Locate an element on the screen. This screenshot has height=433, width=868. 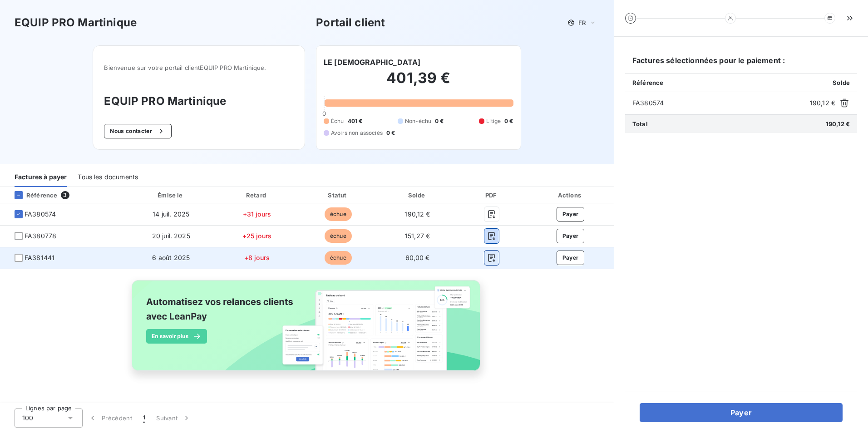
span: 0 is located at coordinates (324, 113).